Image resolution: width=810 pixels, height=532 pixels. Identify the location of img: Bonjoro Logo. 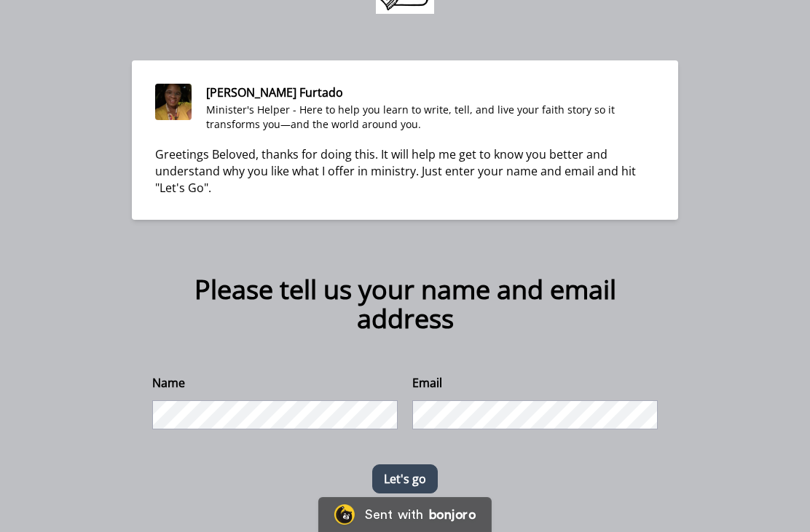
(344, 515).